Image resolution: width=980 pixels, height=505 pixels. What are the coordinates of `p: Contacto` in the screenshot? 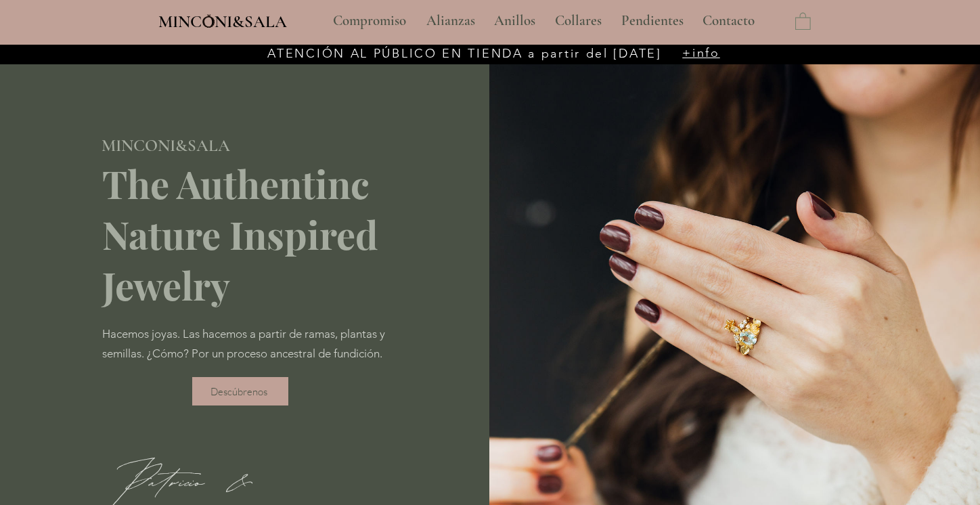 It's located at (728, 21).